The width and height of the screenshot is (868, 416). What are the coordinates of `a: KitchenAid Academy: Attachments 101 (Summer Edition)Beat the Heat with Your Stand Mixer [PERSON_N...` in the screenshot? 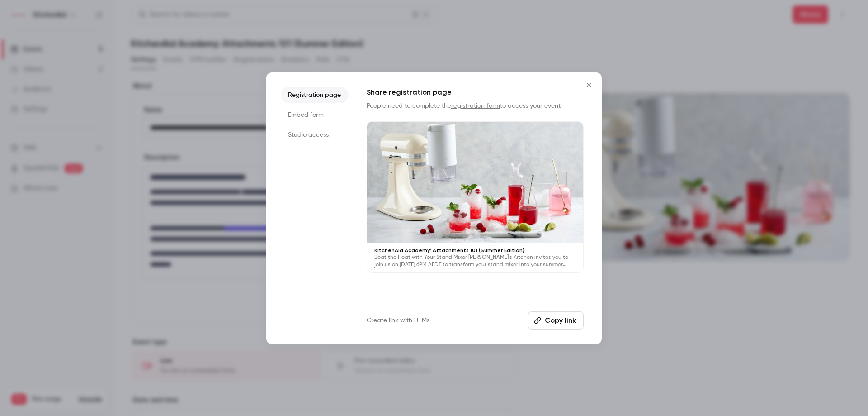 It's located at (475, 197).